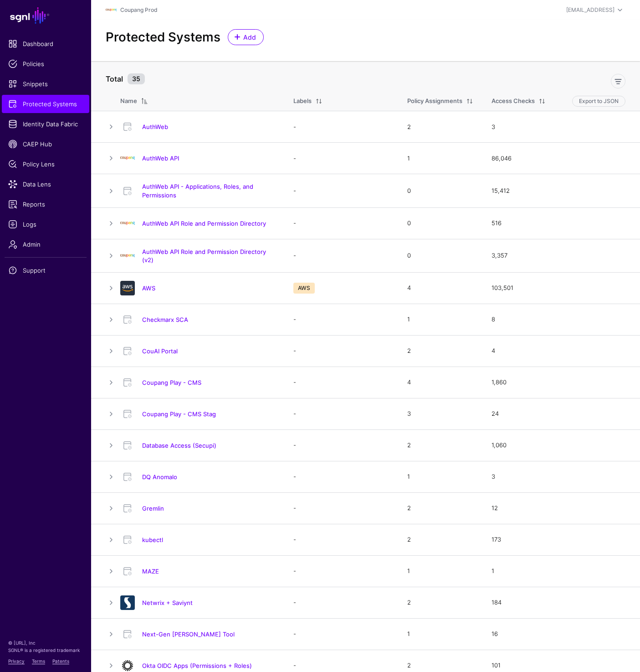 Image resolution: width=640 pixels, height=672 pixels. I want to click on img: svg+xml;base64,PD94bWwgdmVyc2lvbj0iMS4wIiBlbmNvZGluZz0idXRmLTgiPz4KPCEtLSBHZW5lcmF0b3I6IEFkb2JlIE..., so click(128, 602).